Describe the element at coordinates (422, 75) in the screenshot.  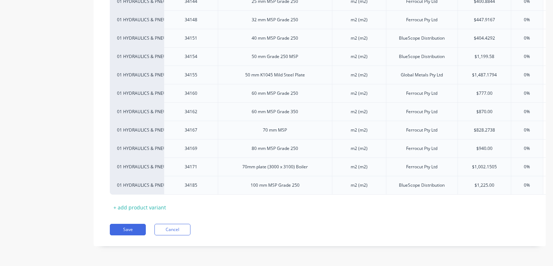
I see `div: Global Metals Pty Ltd` at that location.